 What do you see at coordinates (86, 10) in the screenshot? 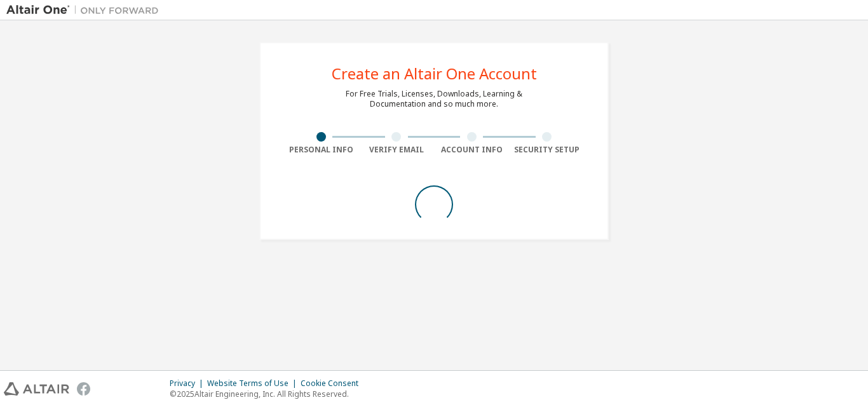
I see `img: Altair One` at bounding box center [86, 10].